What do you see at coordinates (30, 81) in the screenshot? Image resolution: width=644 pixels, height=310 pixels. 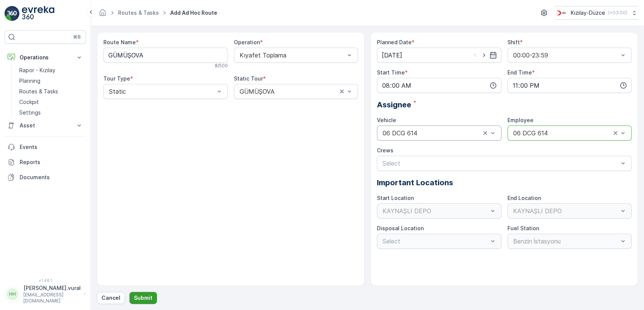 I see `p: Planning` at bounding box center [30, 81].